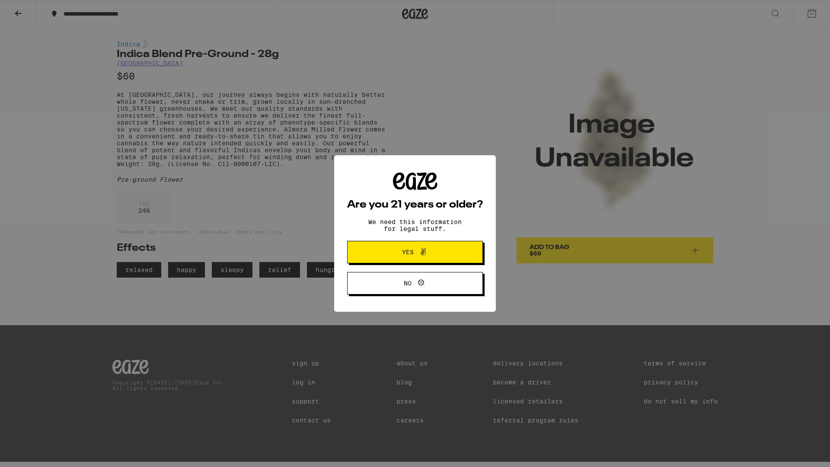 This screenshot has height=467, width=830. I want to click on button: No, so click(415, 283).